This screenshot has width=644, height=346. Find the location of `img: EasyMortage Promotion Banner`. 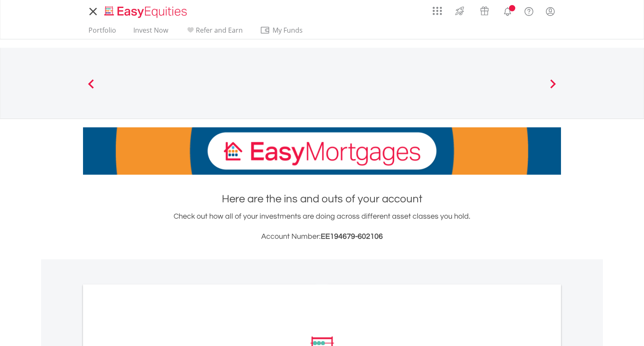

img: EasyMortage Promotion Banner is located at coordinates (322, 150).